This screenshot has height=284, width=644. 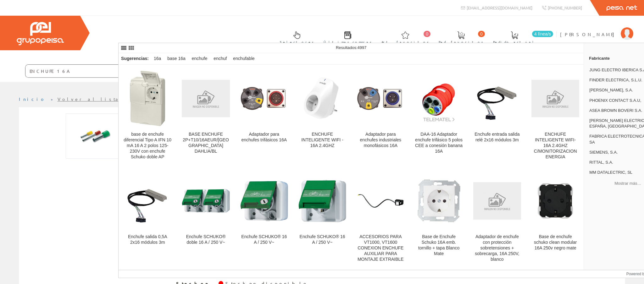 What do you see at coordinates (381, 98) in the screenshot?
I see `img: Adaptador para enchufes industriales monofásicos 16A` at bounding box center [381, 98].